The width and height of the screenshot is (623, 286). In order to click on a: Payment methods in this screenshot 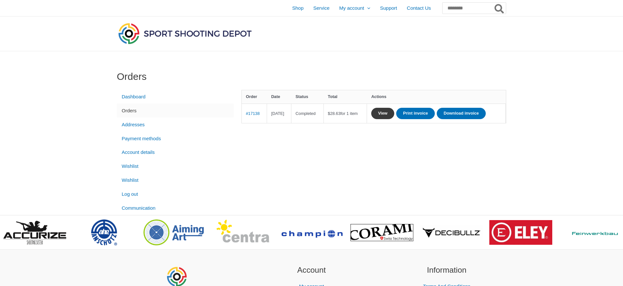, I will do `click(175, 138)`.